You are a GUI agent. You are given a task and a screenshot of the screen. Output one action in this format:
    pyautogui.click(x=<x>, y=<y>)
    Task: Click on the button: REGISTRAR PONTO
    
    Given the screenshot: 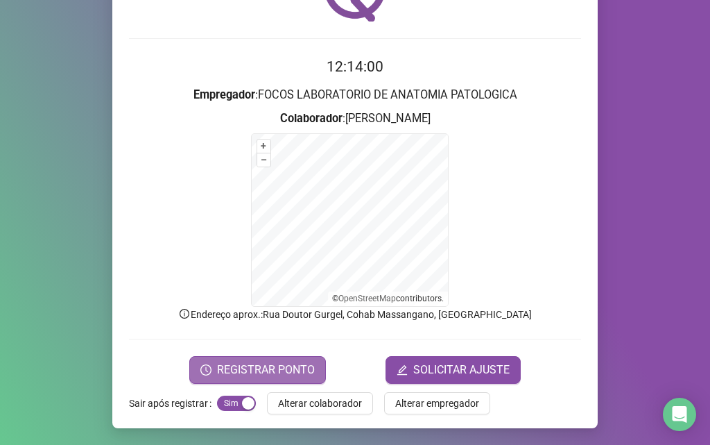 What is the action you would take?
    pyautogui.click(x=257, y=370)
    